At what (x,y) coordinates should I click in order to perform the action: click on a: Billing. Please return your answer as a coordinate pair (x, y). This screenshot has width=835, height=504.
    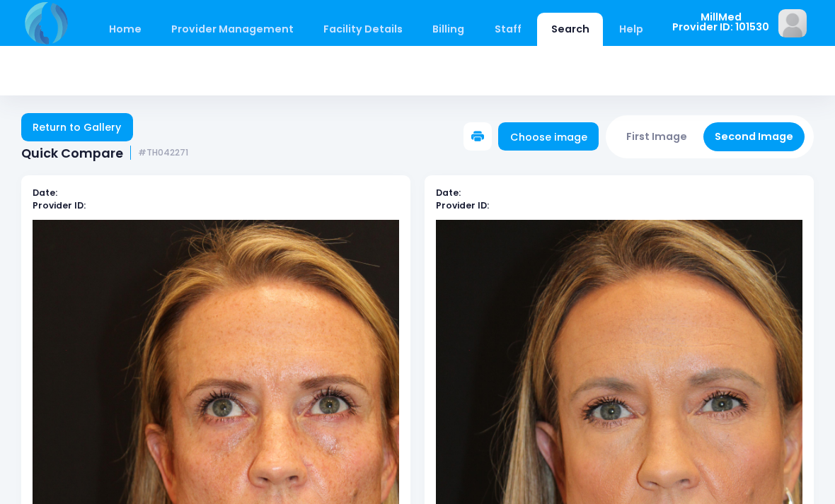
    Looking at the image, I should click on (449, 29).